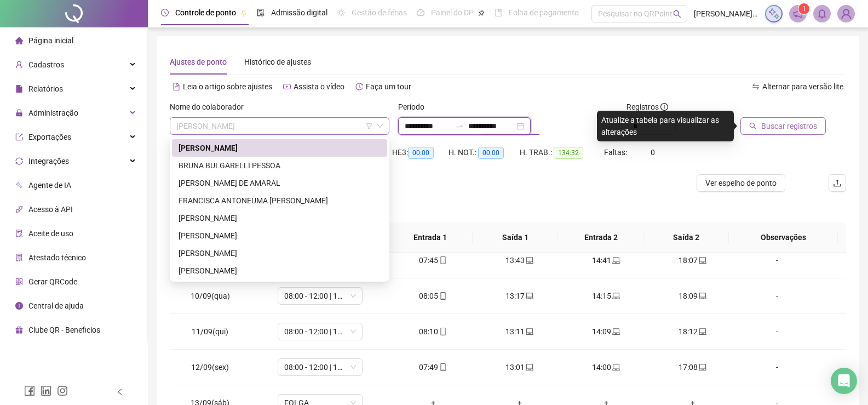 This screenshot has height=405, width=868. I want to click on label: Nome do colaborador, so click(210, 107).